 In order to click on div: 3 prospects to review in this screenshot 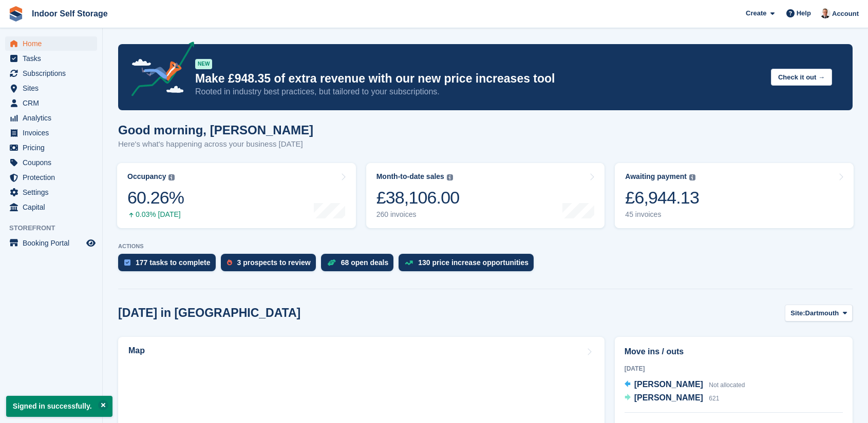, I will do `click(273, 263)`.